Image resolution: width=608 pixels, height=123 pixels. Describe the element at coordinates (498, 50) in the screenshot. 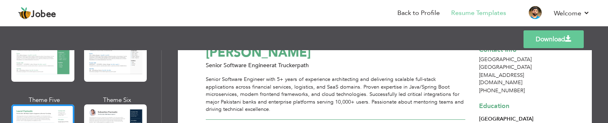

I see `span: Contact Info` at that location.